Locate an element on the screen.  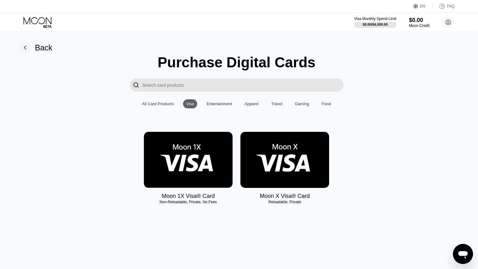
div: Apparel is located at coordinates (252, 104).